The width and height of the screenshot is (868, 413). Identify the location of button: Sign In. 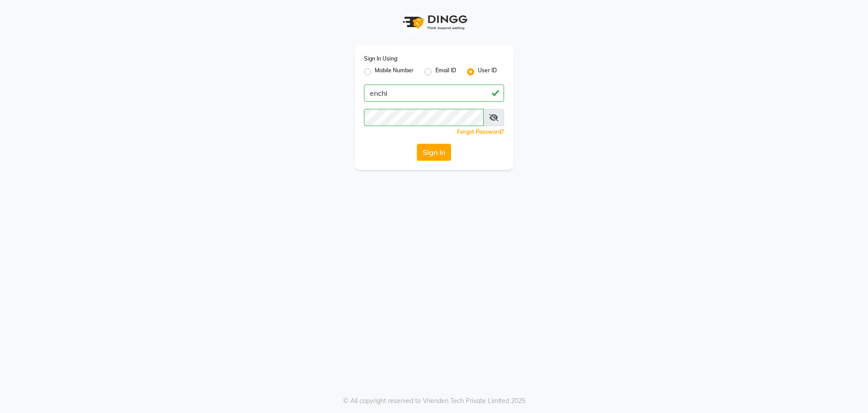
(434, 152).